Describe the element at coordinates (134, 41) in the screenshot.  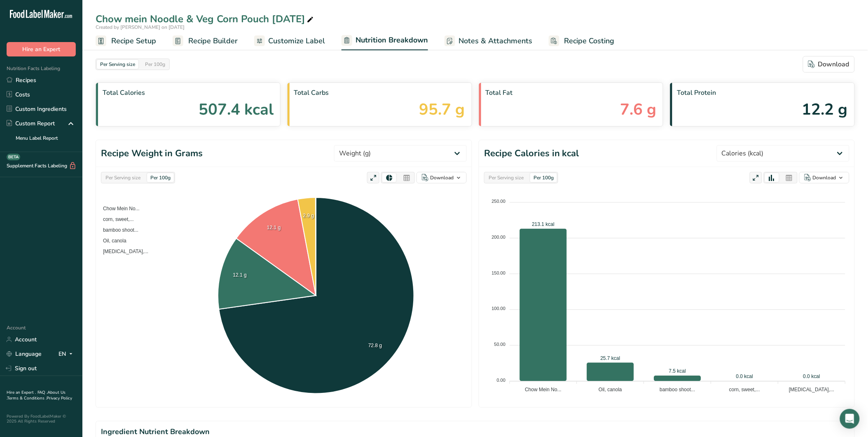
I see `span: Recipe Setup` at that location.